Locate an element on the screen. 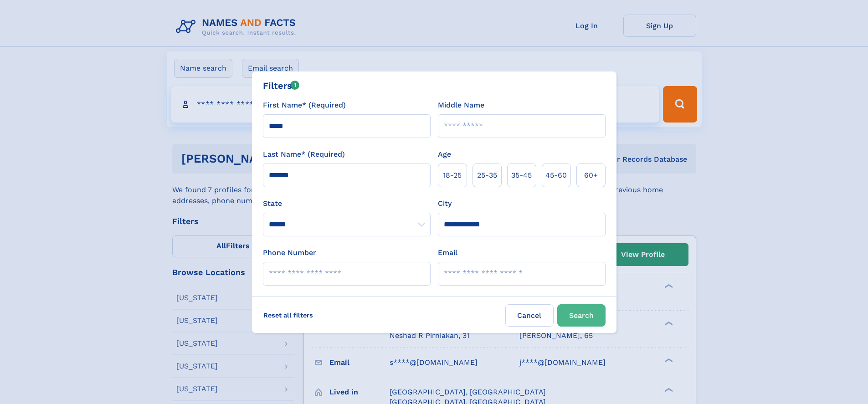 Image resolution: width=868 pixels, height=404 pixels. label: Age is located at coordinates (445, 154).